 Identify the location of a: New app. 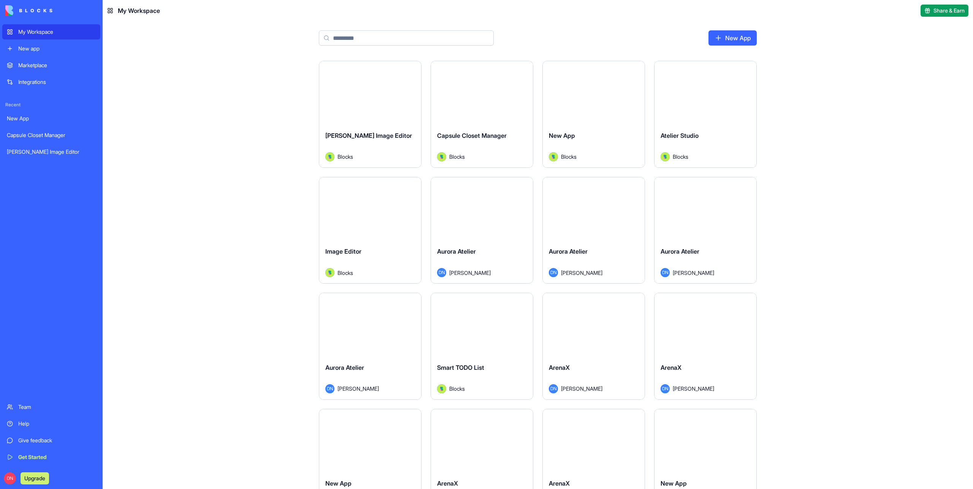
(51, 49).